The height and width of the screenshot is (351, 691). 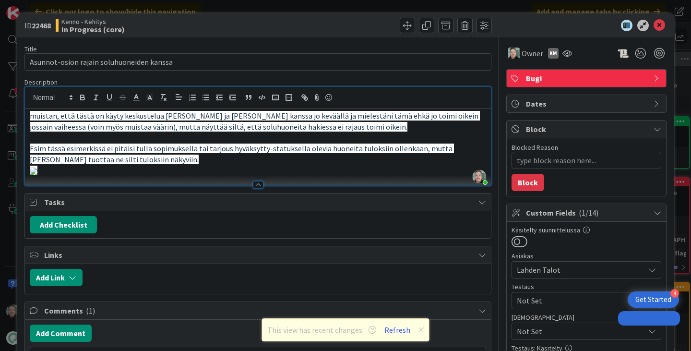 I want to click on button: Add Checklist, so click(x=63, y=225).